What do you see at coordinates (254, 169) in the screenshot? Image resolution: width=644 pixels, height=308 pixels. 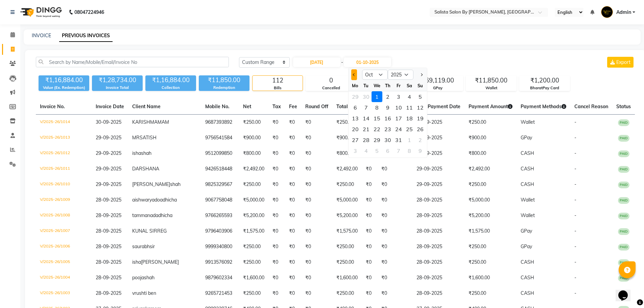 I see `td: ₹2,492.00` at bounding box center [254, 169].